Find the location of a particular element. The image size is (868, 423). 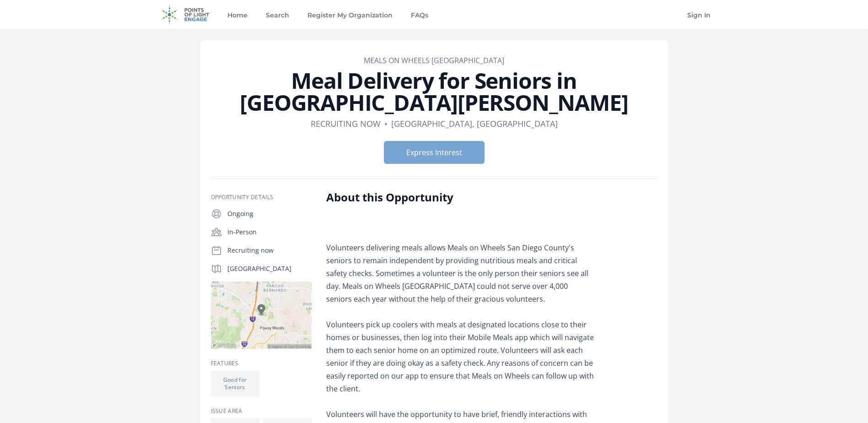

li: Good for Seniors is located at coordinates (235, 384).